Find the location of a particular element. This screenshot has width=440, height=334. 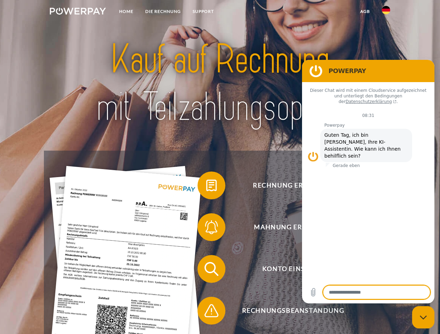

a: Home is located at coordinates (126, 11).